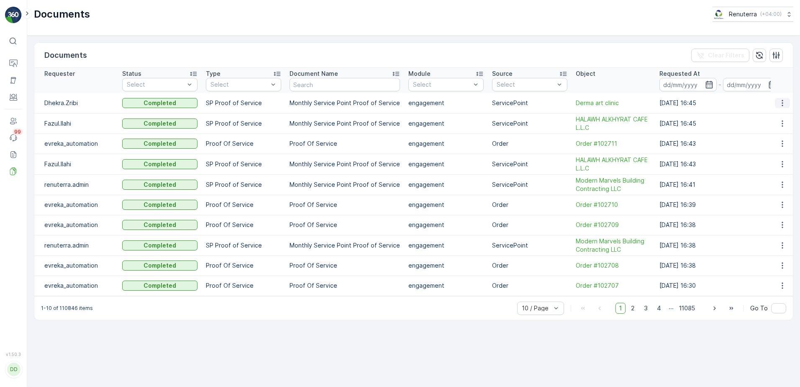  I want to click on a: Order #102707, so click(613, 285).